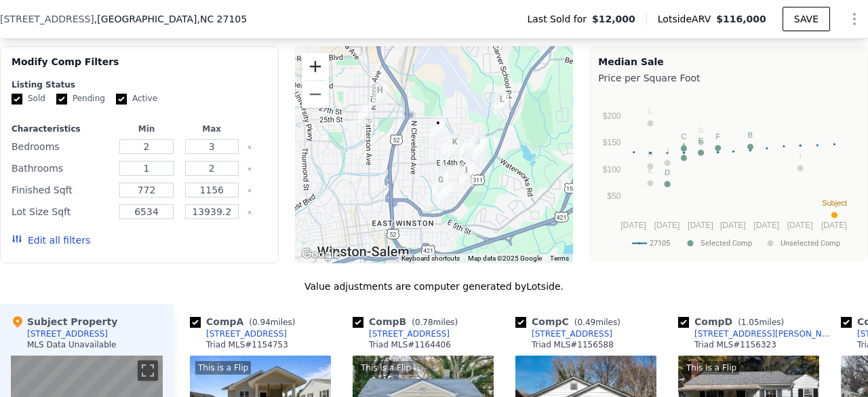 The image size is (868, 397). What do you see at coordinates (811, 243) in the screenshot?
I see `text: Unselected Comp` at bounding box center [811, 243].